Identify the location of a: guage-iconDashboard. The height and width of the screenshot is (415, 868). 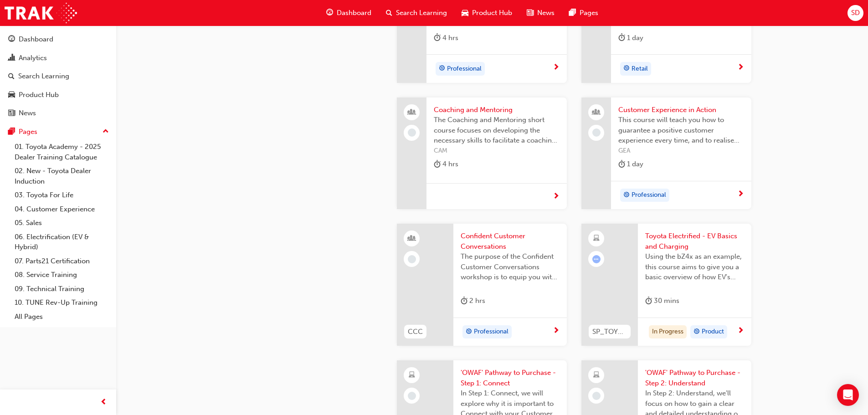
(349, 12).